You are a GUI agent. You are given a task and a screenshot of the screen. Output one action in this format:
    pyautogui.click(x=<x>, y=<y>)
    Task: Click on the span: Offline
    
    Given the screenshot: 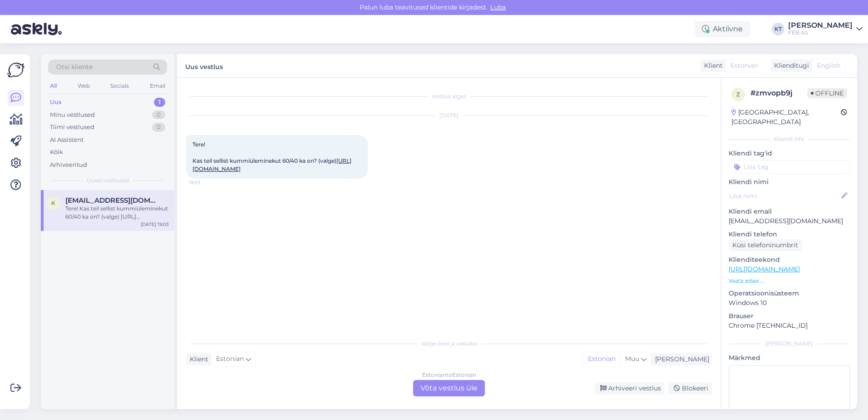 What is the action you would take?
    pyautogui.click(x=828, y=93)
    